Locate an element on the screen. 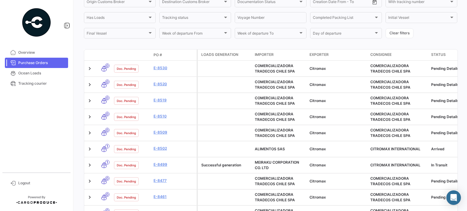 The height and width of the screenshot is (211, 467). span: Importer is located at coordinates (264, 55).